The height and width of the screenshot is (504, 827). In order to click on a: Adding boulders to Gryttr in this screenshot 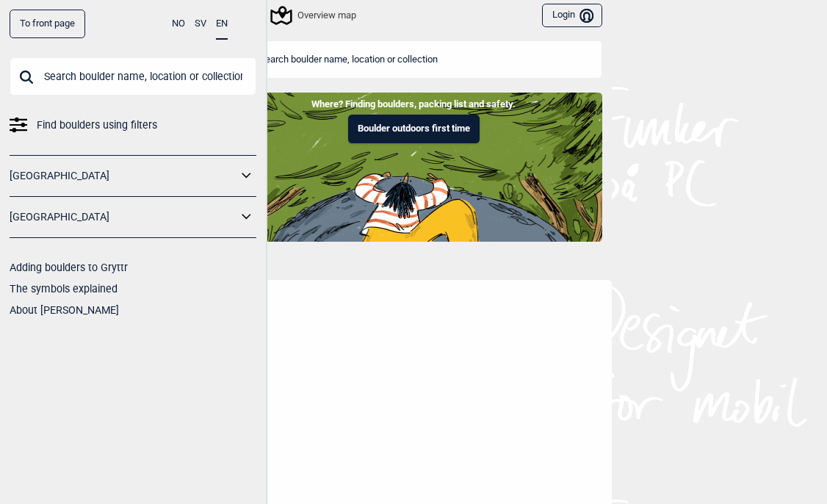, I will do `click(69, 268)`.